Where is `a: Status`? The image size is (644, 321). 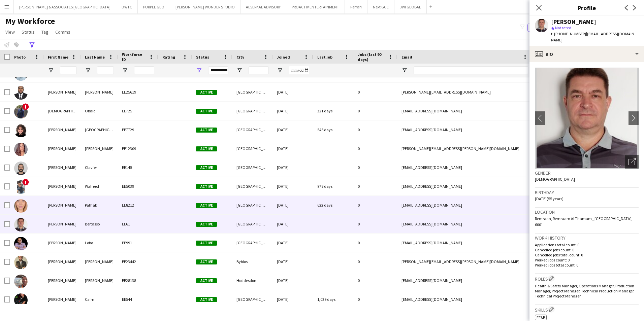
a: Status is located at coordinates (28, 32).